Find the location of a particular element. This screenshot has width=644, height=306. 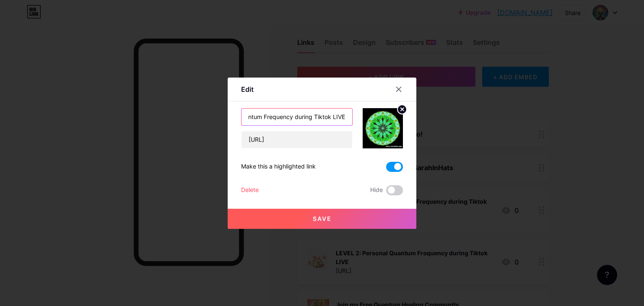

div: Delete is located at coordinates (250, 190).